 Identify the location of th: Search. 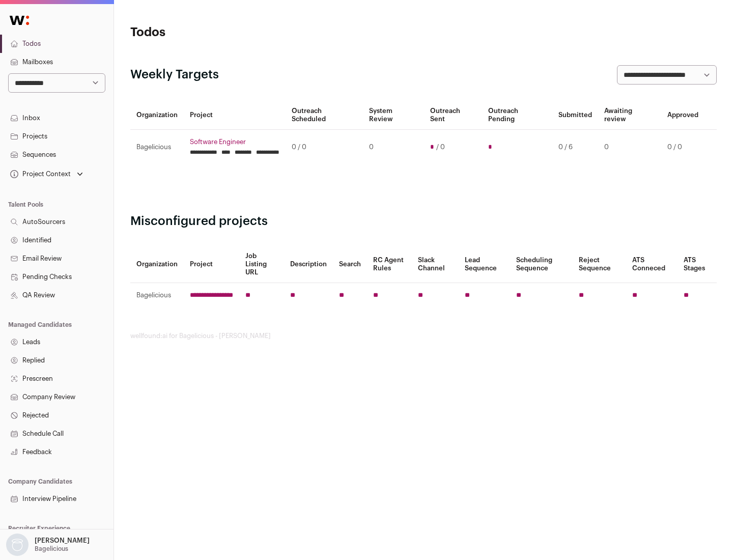
(350, 264).